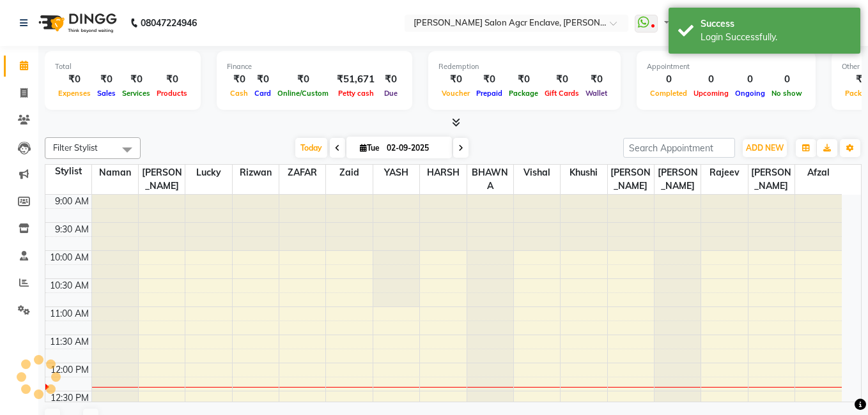 Image resolution: width=868 pixels, height=415 pixels. I want to click on div: Success, so click(775, 24).